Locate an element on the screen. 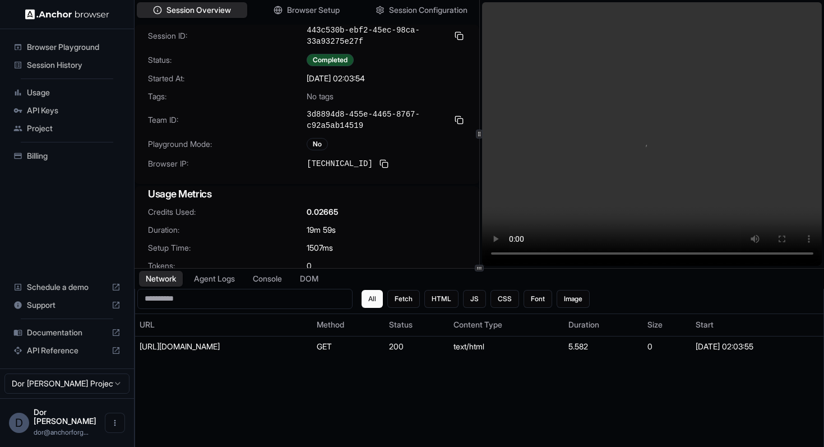 The image size is (824, 447). span: Billing is located at coordinates (73, 156).